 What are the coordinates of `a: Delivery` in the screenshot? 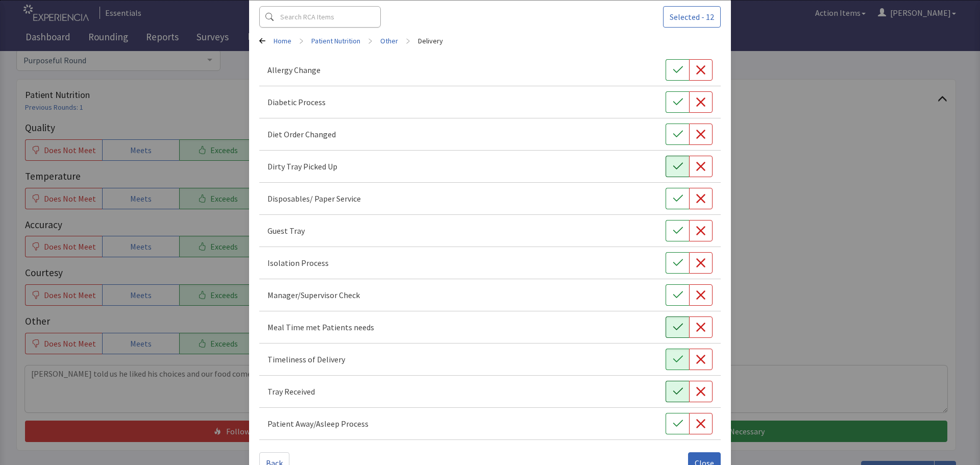 It's located at (431, 40).